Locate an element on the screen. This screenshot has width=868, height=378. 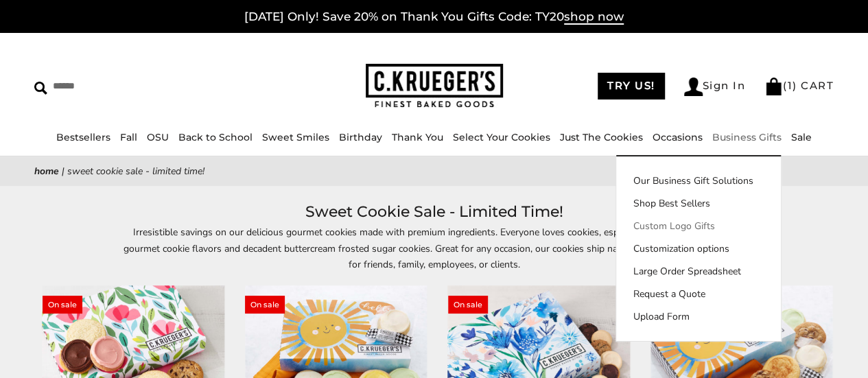
a: Our Business Gift Solutions is located at coordinates (698, 180).